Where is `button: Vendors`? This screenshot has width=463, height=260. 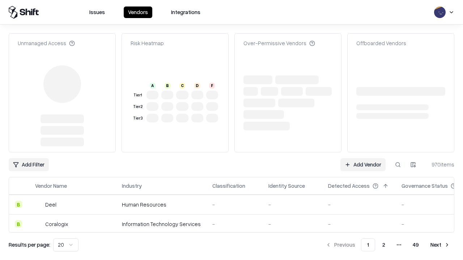 button: Vendors is located at coordinates (138, 12).